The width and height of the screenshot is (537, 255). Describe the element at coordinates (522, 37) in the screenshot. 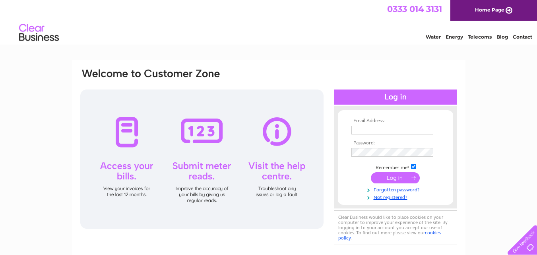

I see `a: Contact` at that location.